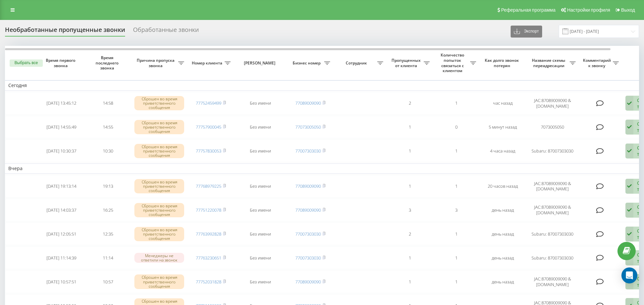  I want to click on span: Реферальная программа, so click(528, 10).